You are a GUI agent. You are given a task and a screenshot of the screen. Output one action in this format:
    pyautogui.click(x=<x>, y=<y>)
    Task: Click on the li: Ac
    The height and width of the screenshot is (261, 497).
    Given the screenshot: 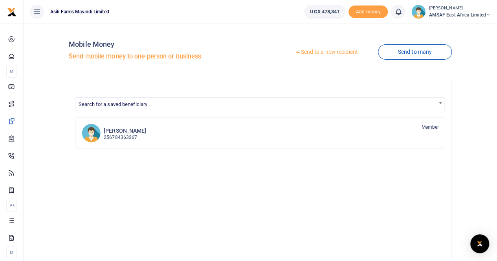 What is the action you would take?
    pyautogui.click(x=11, y=205)
    